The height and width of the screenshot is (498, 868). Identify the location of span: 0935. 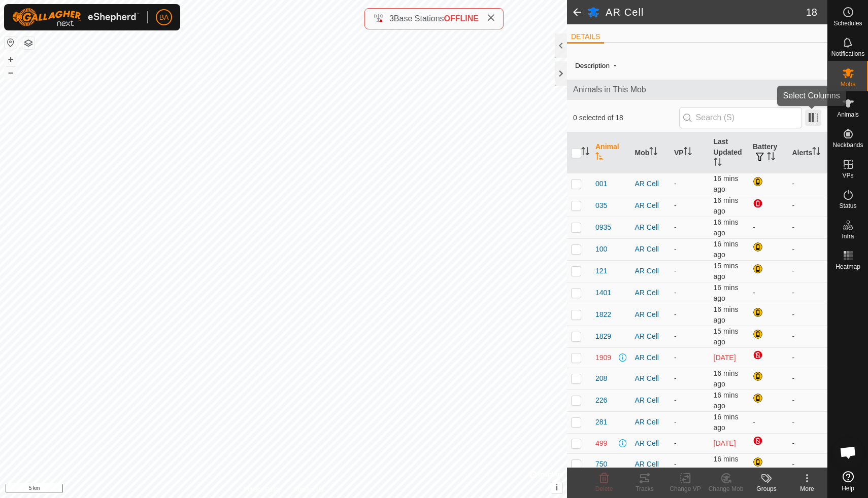
(603, 228).